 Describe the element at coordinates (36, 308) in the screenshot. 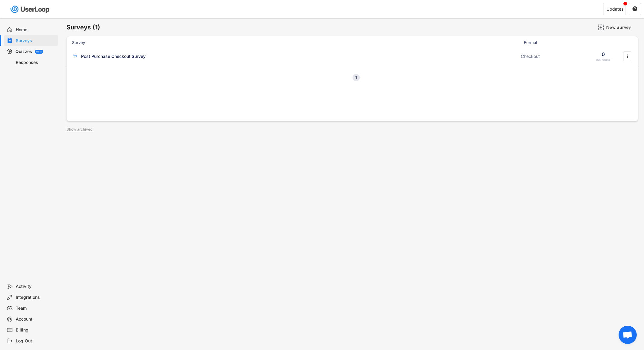

I see `div: Team` at that location.